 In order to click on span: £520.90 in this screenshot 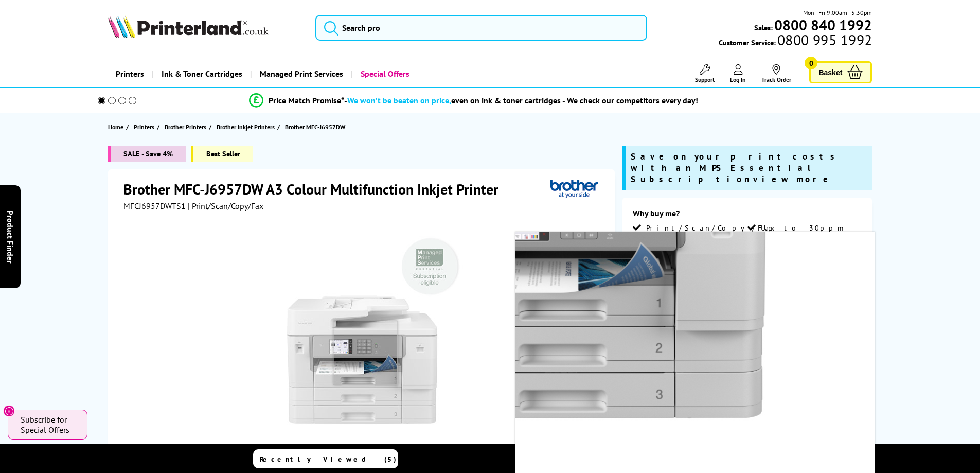, I will do `click(784, 346)`.